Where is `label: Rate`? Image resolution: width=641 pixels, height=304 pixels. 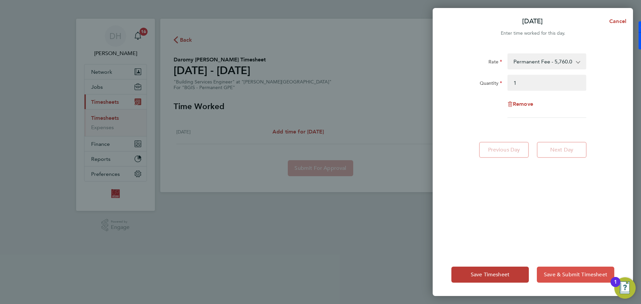 label: Rate is located at coordinates (495, 63).